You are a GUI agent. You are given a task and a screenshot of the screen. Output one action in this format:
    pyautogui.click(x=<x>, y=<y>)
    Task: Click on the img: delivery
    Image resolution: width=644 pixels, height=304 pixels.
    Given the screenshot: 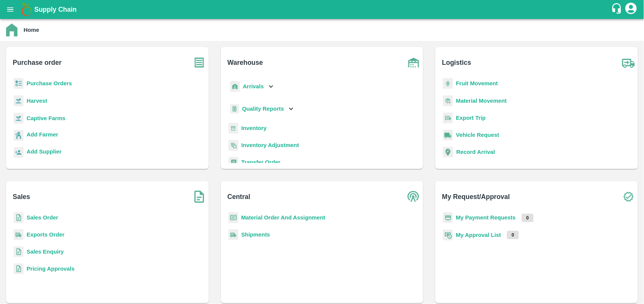 What is the action you would take?
    pyautogui.click(x=448, y=118)
    